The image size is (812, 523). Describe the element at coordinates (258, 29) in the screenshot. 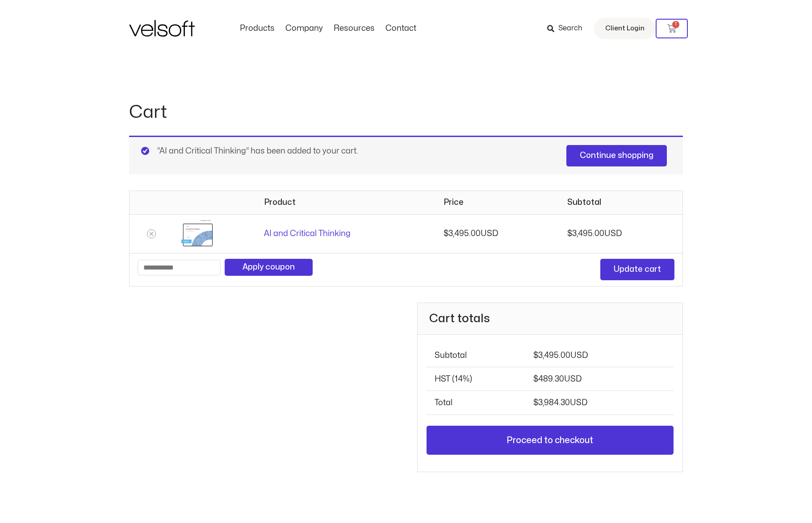

I see `a: ProductsMenu Toggle` at that location.